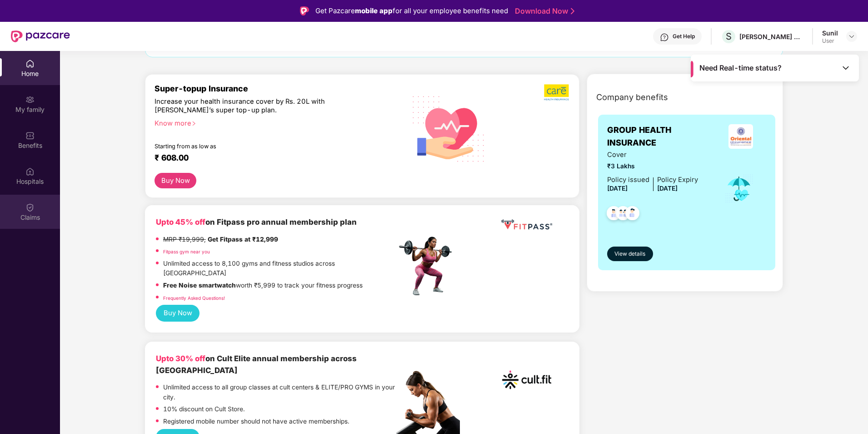 Image resolution: width=868 pixels, height=434 pixels. Describe the element at coordinates (741, 67) in the screenshot. I see `span: Need Real-time status?` at that location.